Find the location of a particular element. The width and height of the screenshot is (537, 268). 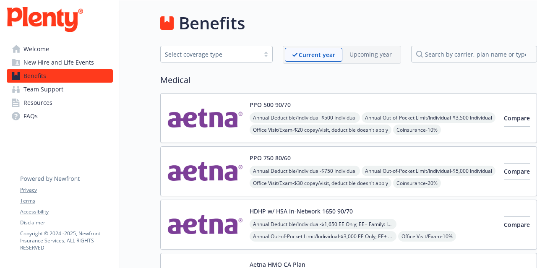

span: Annual Out-of-Pocket Limit/Individual - $3,500 Individual is located at coordinates (429, 118).